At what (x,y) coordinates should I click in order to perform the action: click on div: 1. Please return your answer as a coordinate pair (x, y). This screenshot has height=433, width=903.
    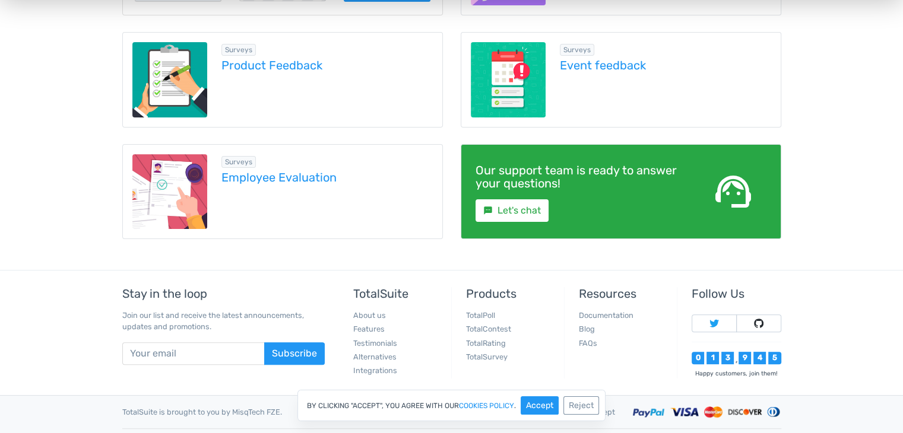
    Looking at the image, I should click on (712, 358).